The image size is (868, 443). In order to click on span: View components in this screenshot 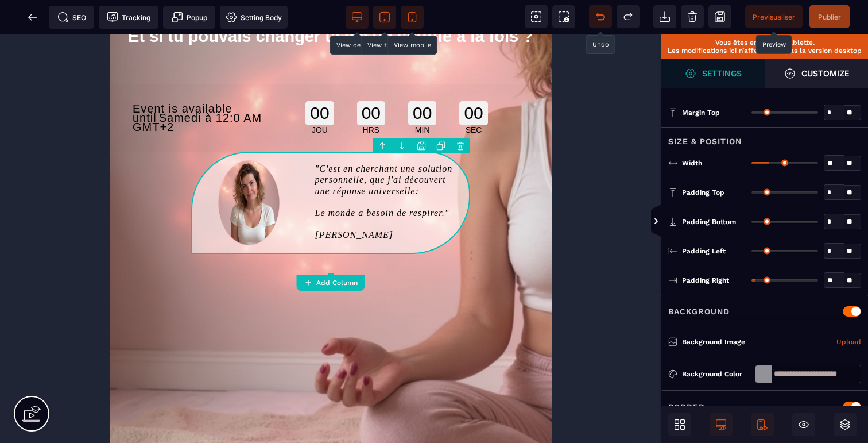, I will do `click(536, 16)`.